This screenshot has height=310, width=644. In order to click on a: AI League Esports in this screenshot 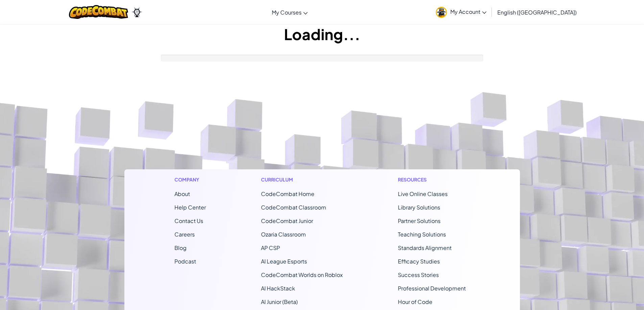, I will do `click(284, 261)`.